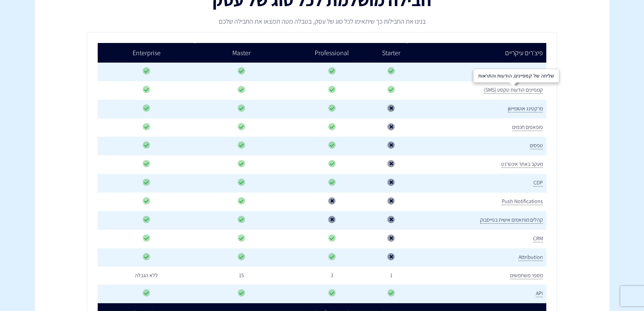 This screenshot has width=644, height=311. I want to click on span: Attribution, so click(531, 258).